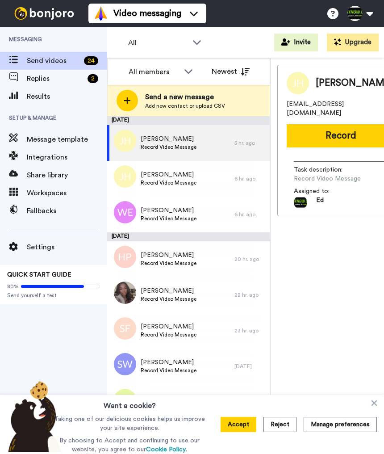  What do you see at coordinates (325, 191) in the screenshot?
I see `span: Assigned to:` at bounding box center [325, 191].